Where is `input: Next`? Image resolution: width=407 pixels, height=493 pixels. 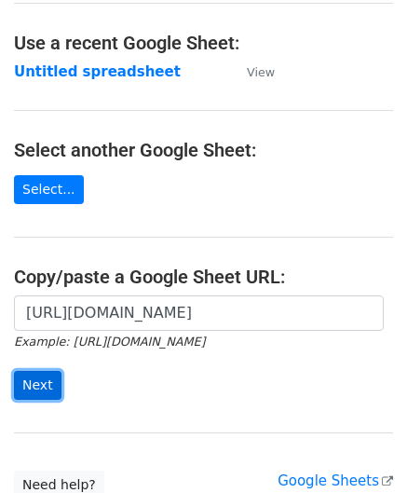 input: Next is located at coordinates (37, 385).